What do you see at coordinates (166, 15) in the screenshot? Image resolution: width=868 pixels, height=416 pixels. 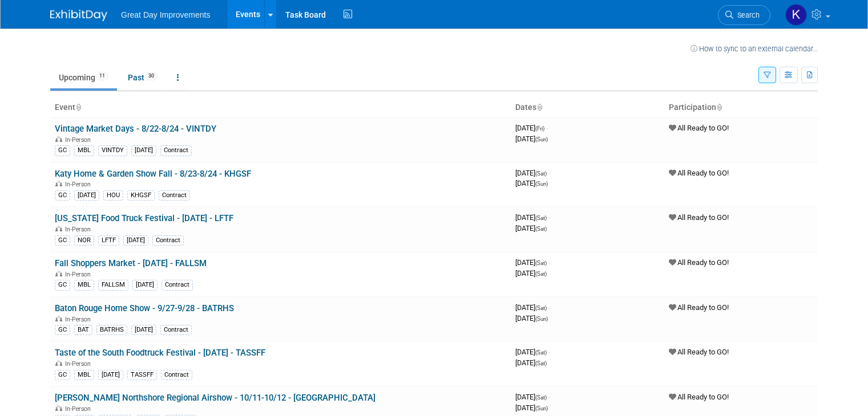 I see `span: Great Day Improvements` at bounding box center [166, 15].